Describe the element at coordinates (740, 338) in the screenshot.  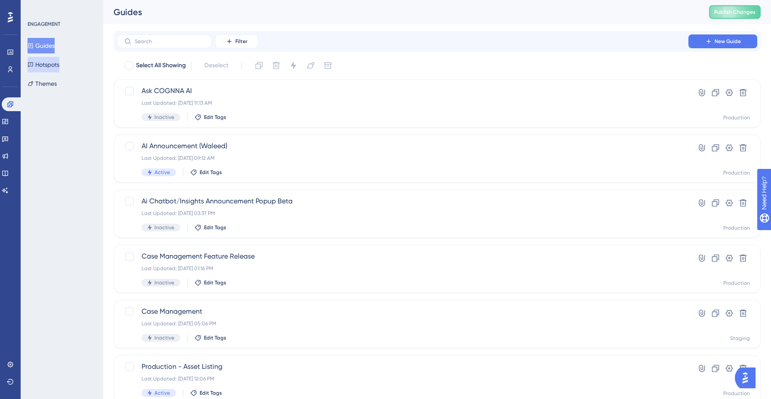
I see `div: Staging` at that location.